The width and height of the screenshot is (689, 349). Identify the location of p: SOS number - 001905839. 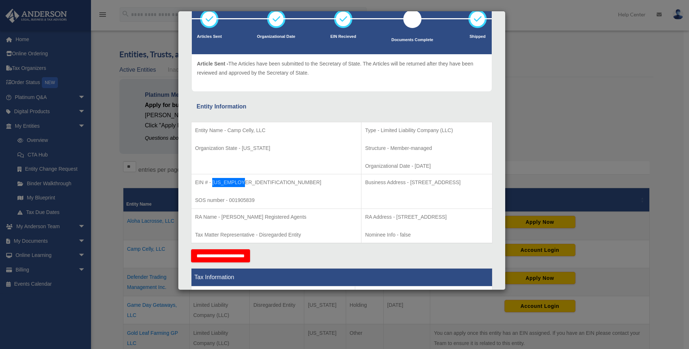
(276, 200).